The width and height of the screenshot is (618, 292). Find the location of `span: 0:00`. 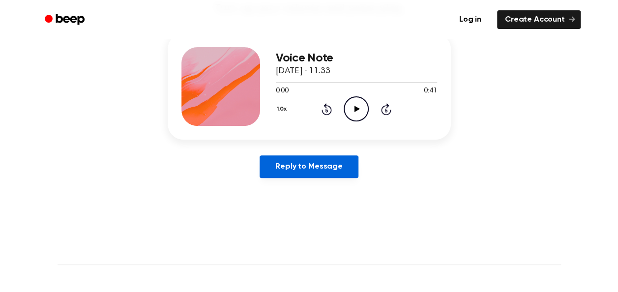

span: 0:00 is located at coordinates (282, 91).